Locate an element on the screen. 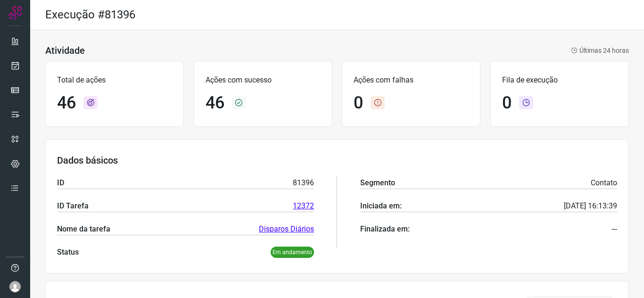 The width and height of the screenshot is (644, 298). p: ID Tarefa is located at coordinates (73, 206).